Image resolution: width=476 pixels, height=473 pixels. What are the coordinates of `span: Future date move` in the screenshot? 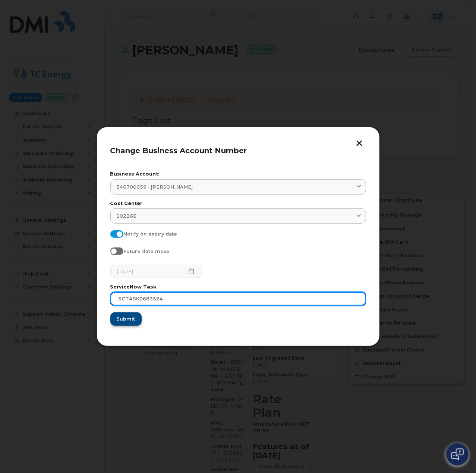 It's located at (146, 251).